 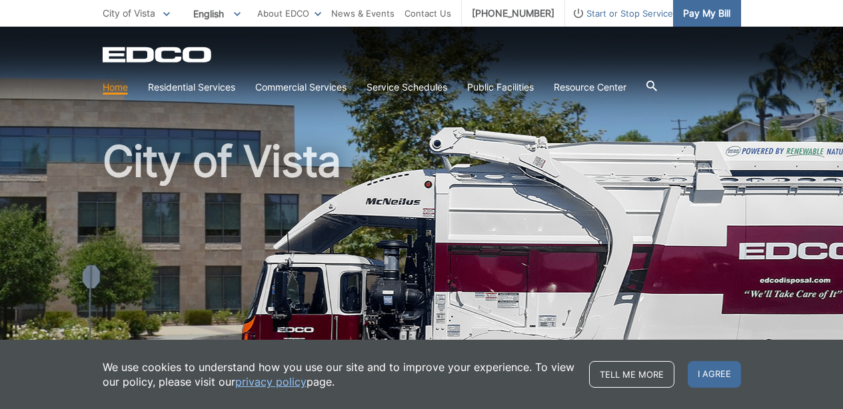 I want to click on span: I agree, so click(x=715, y=375).